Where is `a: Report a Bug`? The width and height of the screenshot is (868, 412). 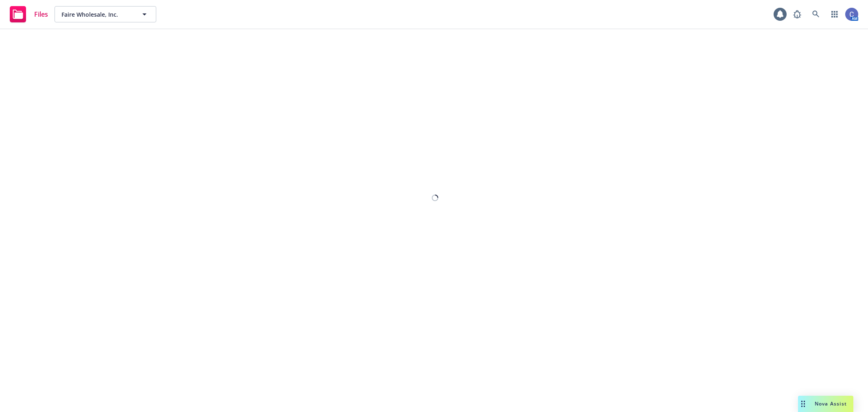 a: Report a Bug is located at coordinates (797, 14).